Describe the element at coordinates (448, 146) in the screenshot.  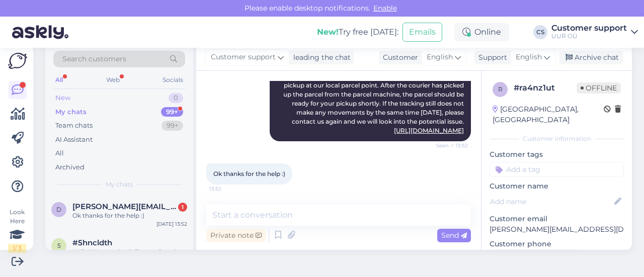
I see `span: Seen ✓ 13:52` at that location.